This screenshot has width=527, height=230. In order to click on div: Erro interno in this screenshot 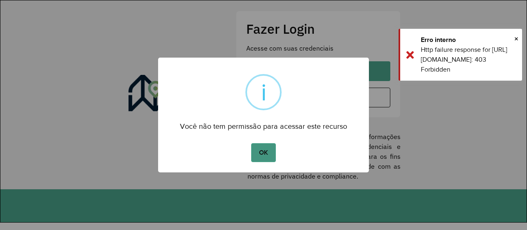, I will do `click(468, 40)`.